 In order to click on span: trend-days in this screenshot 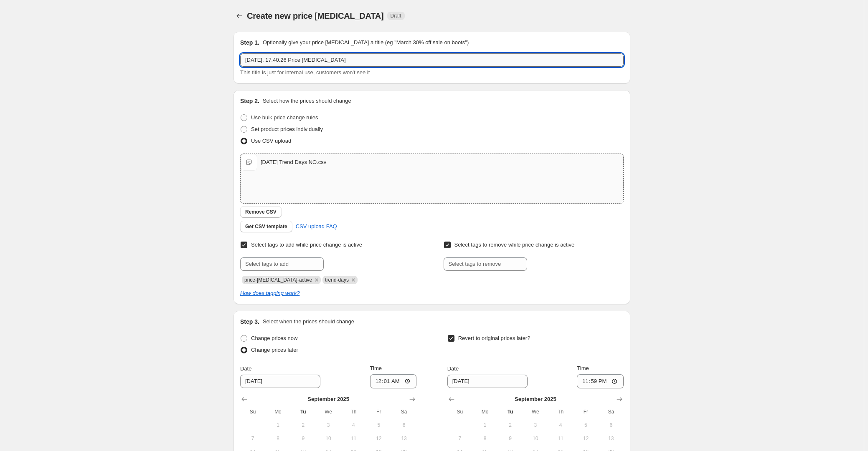, I will do `click(337, 280)`.